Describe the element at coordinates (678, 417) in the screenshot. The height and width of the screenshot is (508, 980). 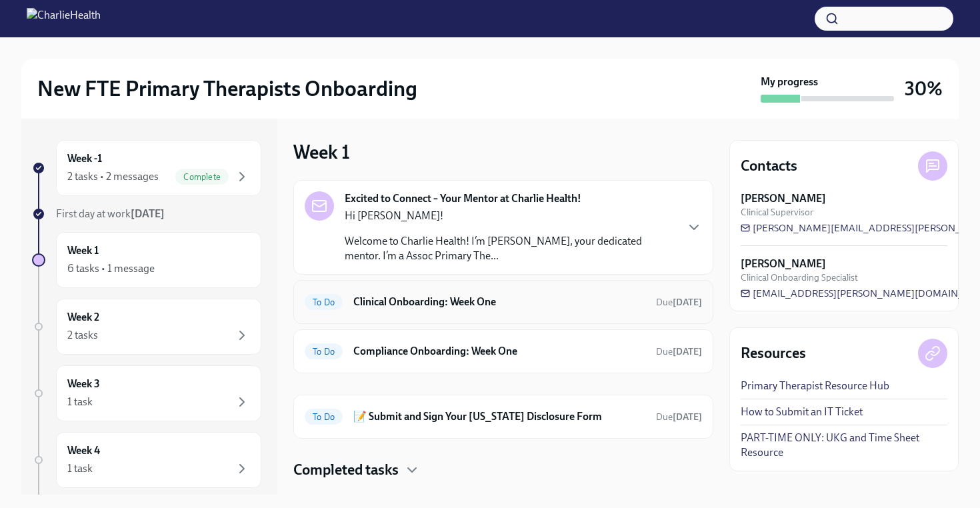
I see `span: September 19th, 2025 10:00` at that location.